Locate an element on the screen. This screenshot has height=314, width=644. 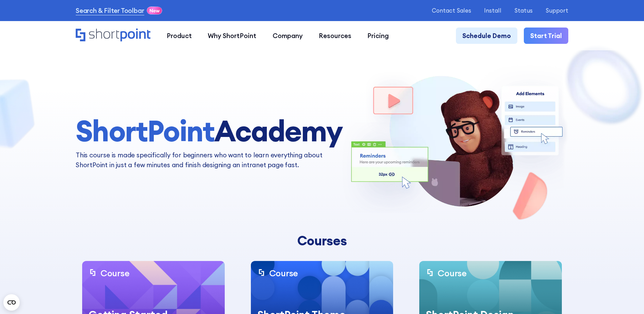
div: Chat Widget is located at coordinates (628, 298).